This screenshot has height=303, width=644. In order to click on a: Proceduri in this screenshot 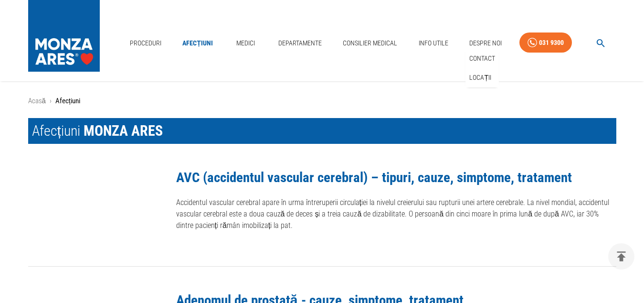, I will do `click(146, 43)`.